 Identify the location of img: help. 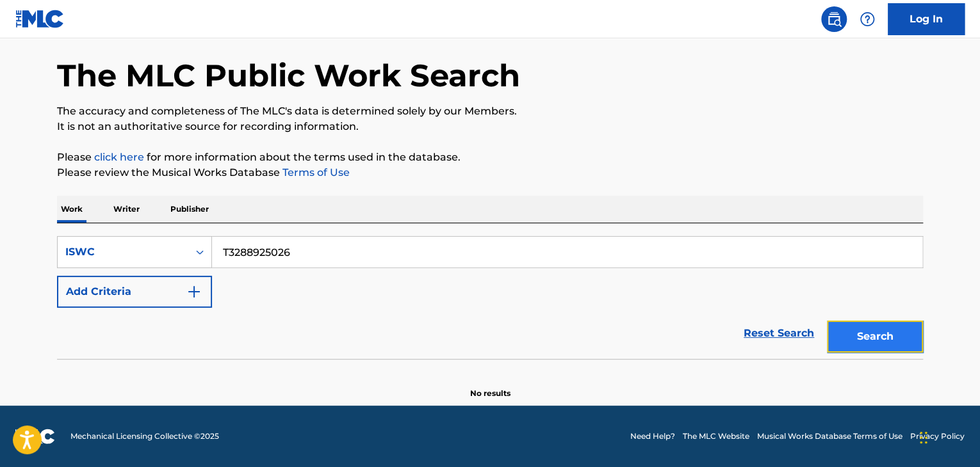
(867, 19).